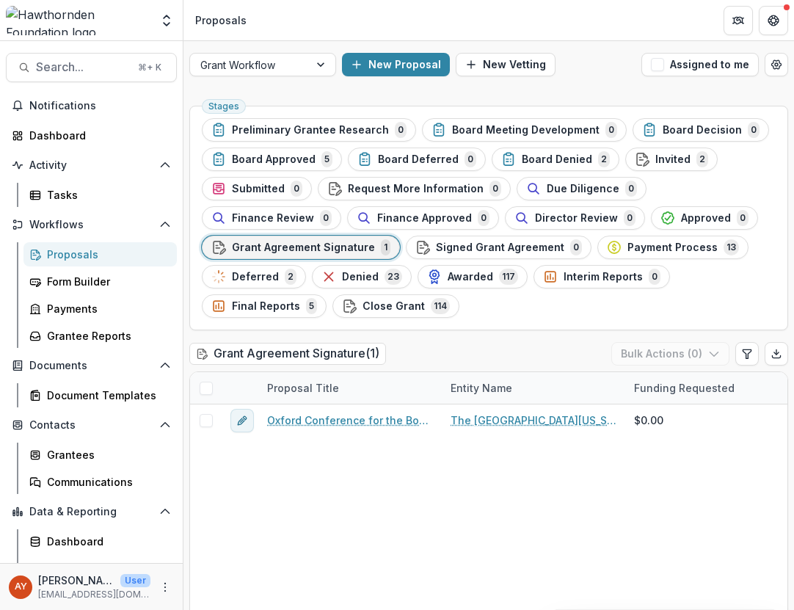 This screenshot has height=610, width=794. I want to click on button: Board Decision0, so click(701, 130).